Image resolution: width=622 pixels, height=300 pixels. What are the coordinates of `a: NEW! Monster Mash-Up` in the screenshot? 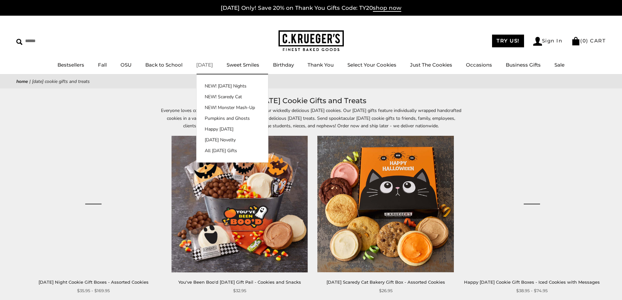 It's located at (232, 107).